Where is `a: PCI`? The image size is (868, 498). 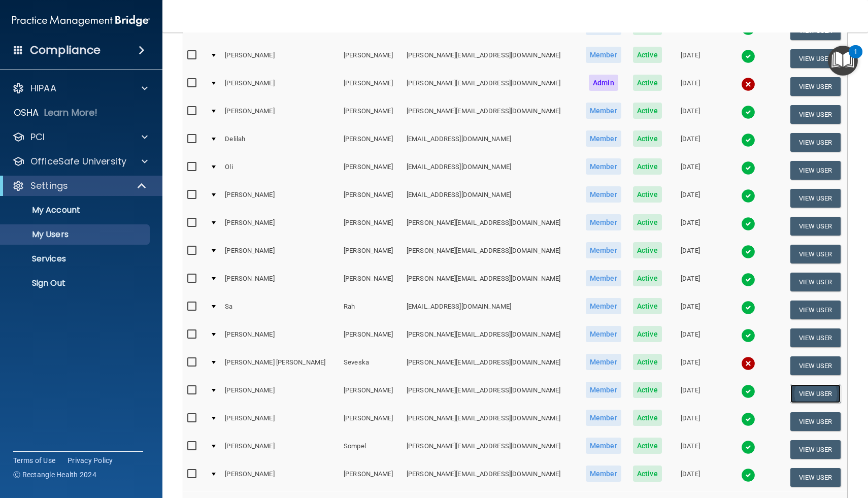
a: PCI is located at coordinates (79, 137).